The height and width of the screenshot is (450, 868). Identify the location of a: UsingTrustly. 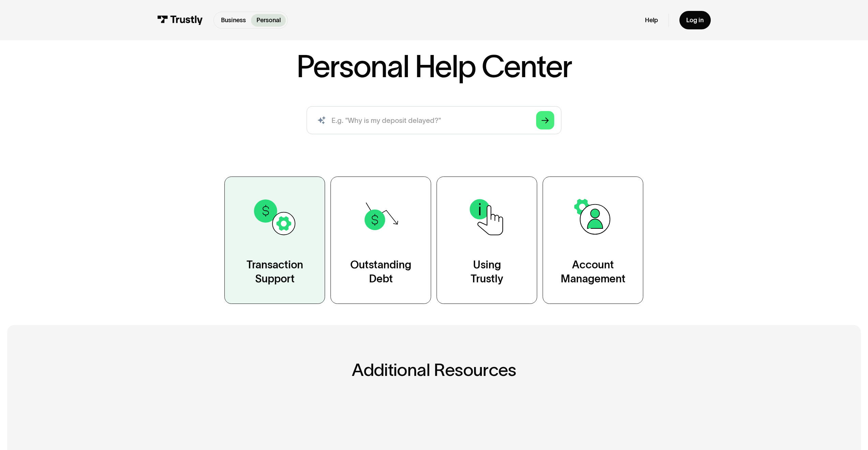
(487, 240).